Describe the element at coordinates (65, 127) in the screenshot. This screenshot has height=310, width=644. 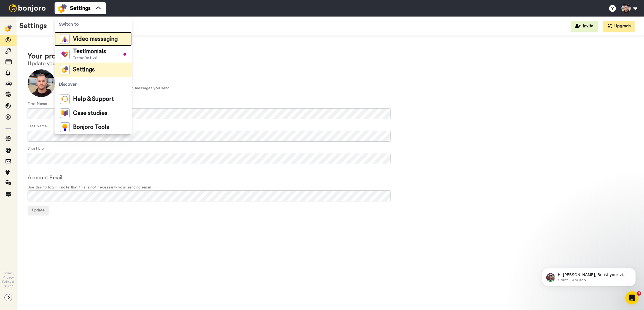
I see `img: bj-tools-colored.svg` at that location.